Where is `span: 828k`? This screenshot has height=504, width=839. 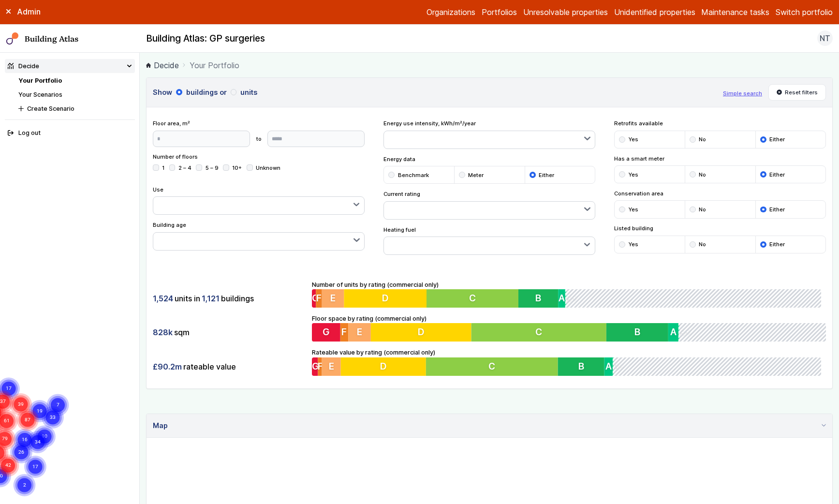 span: 828k is located at coordinates (163, 333).